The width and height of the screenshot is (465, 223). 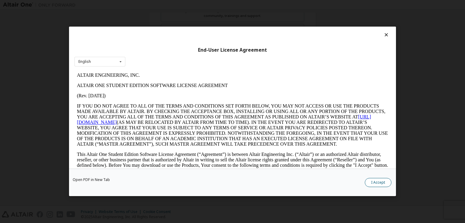 I want to click on p: ALTAIR ENGINEERING, INC., so click(x=158, y=5).